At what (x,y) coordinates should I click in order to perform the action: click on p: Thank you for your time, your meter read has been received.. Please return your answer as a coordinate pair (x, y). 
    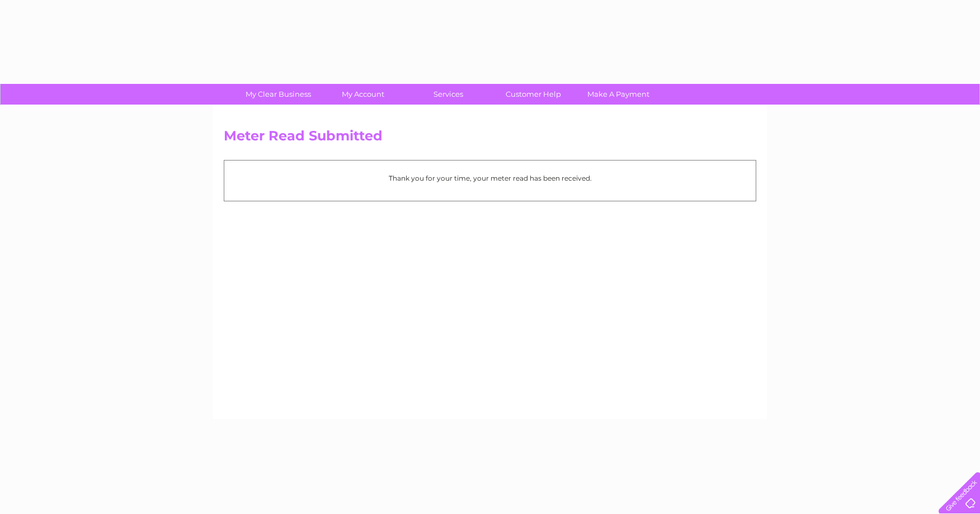
    Looking at the image, I should click on (490, 178).